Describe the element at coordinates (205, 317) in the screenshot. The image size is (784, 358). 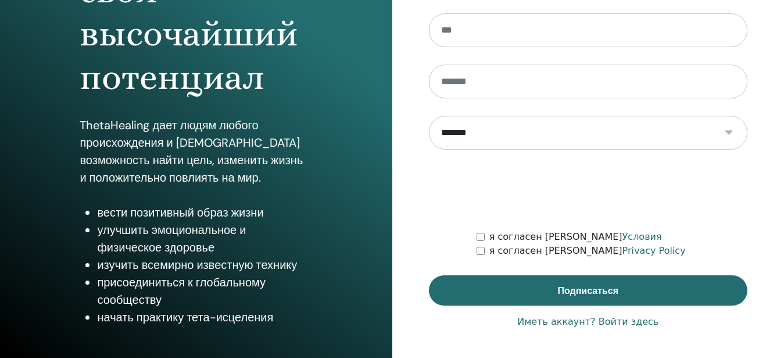
I see `li: начать практику тета-исцеления` at that location.